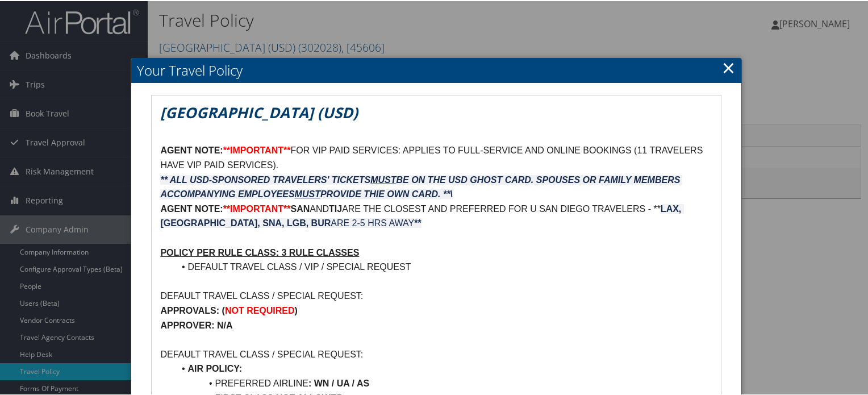 The image size is (868, 395). What do you see at coordinates (442, 382) in the screenshot?
I see `li: PREFERRED AIRLINE` at bounding box center [442, 382].